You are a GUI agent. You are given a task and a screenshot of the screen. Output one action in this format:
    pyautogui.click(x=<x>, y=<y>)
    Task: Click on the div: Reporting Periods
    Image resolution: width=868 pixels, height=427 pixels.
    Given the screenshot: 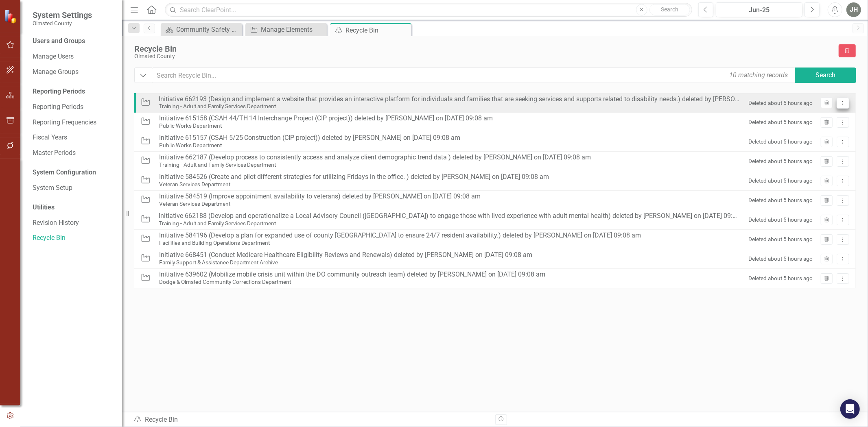 What is the action you would take?
    pyautogui.click(x=73, y=91)
    